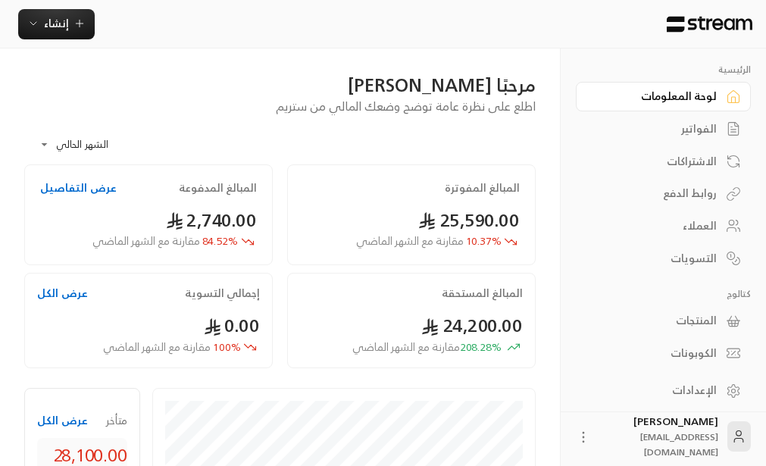 This screenshot has height=466, width=766. What do you see at coordinates (709, 24) in the screenshot?
I see `img: Logo` at bounding box center [709, 24].